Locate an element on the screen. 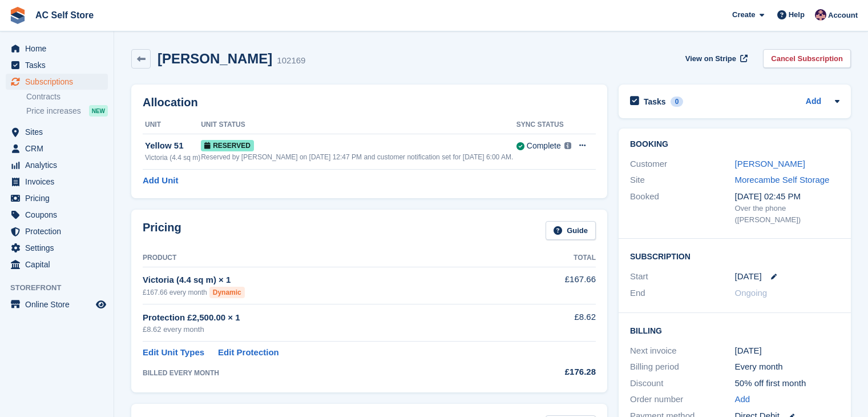 The width and height of the screenshot is (868, 417). img: icon-info-grey-7440780725fd019a000dd9b08b2336e03edf1995a4989e88bcd33f0948082b44.svg is located at coordinates (568, 146).